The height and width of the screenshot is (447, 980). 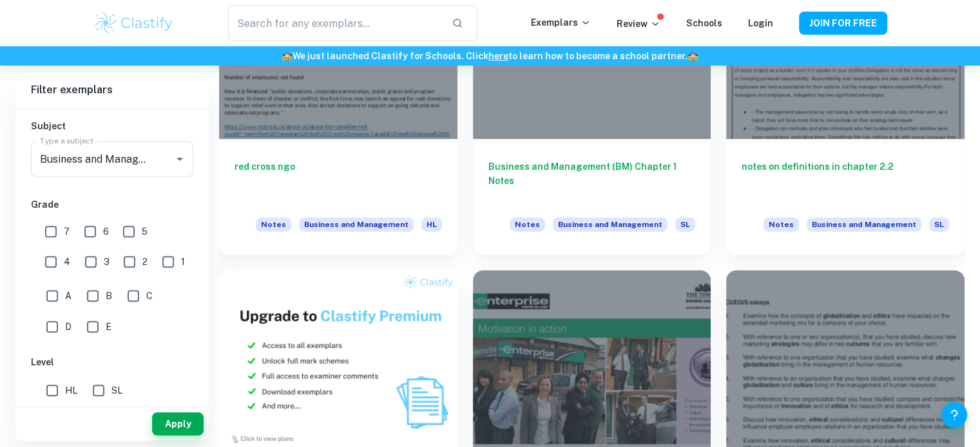 What do you see at coordinates (842, 23) in the screenshot?
I see `a: JOIN FOR FREE` at bounding box center [842, 23].